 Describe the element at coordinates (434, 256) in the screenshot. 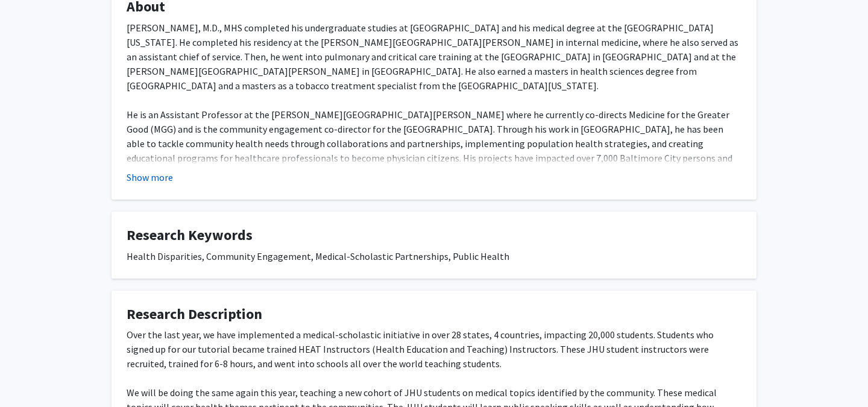

I see `div: Health Disparities, Community Engagement, Medical-Scholastic Partnerships, Public Health` at that location.